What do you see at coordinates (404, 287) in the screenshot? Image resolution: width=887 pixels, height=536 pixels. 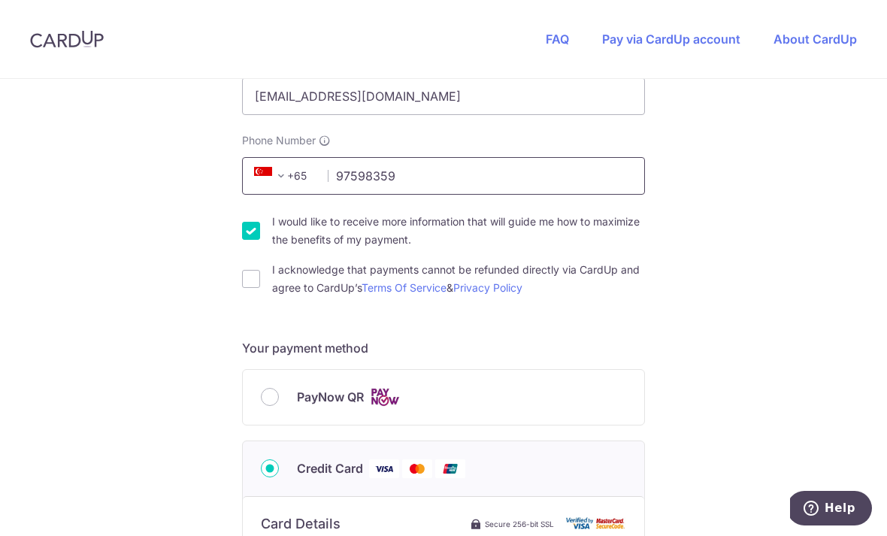 I see `a: Terms Of Service` at bounding box center [404, 287].